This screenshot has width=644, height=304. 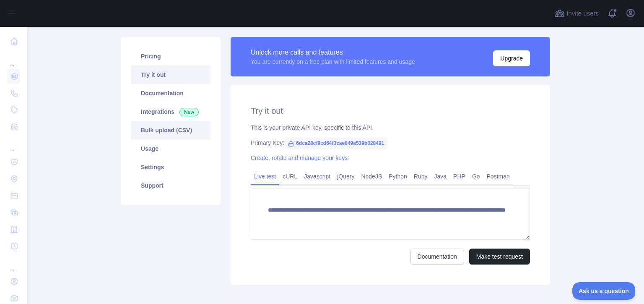 What do you see at coordinates (390, 111) in the screenshot?
I see `h2: Try it out` at bounding box center [390, 111].